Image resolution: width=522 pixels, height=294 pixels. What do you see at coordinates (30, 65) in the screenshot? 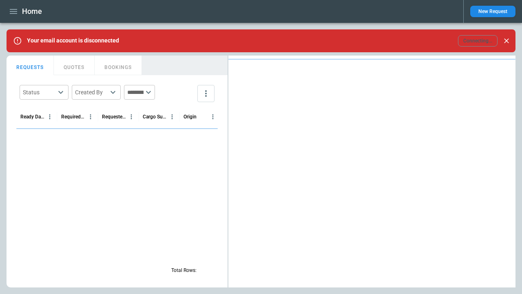
I see `button: REQUESTS` at bounding box center [30, 65].